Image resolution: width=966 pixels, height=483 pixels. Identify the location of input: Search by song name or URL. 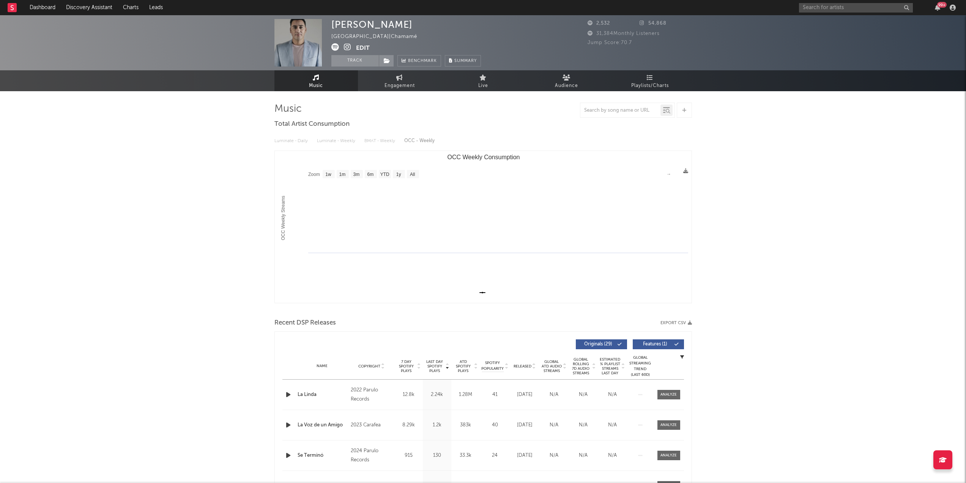
(620, 110).